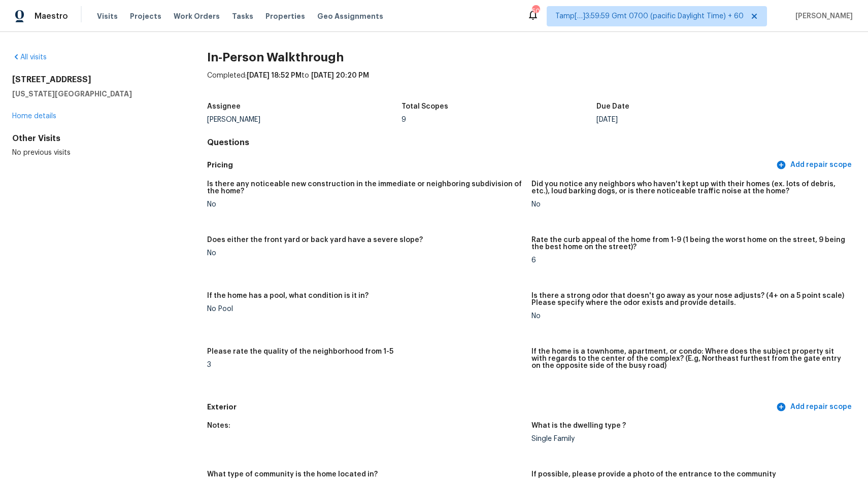  What do you see at coordinates (196, 16) in the screenshot?
I see `span: Work Orders` at bounding box center [196, 16].